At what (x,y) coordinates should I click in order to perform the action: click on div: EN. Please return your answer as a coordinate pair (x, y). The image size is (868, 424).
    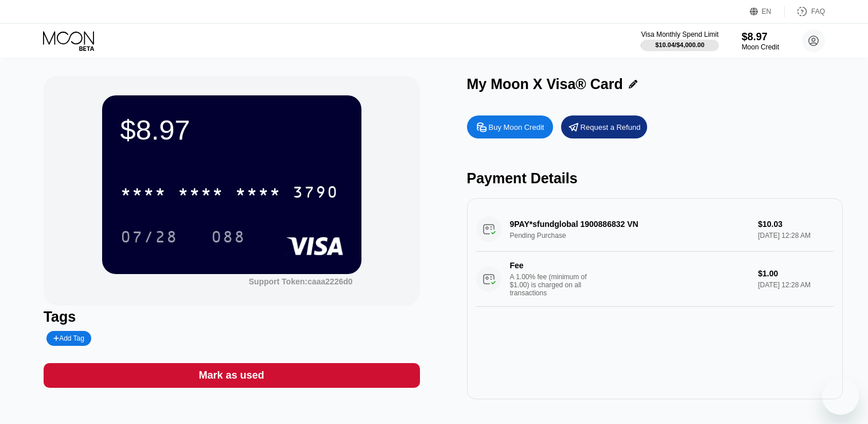
    Looking at the image, I should click on (767, 12).